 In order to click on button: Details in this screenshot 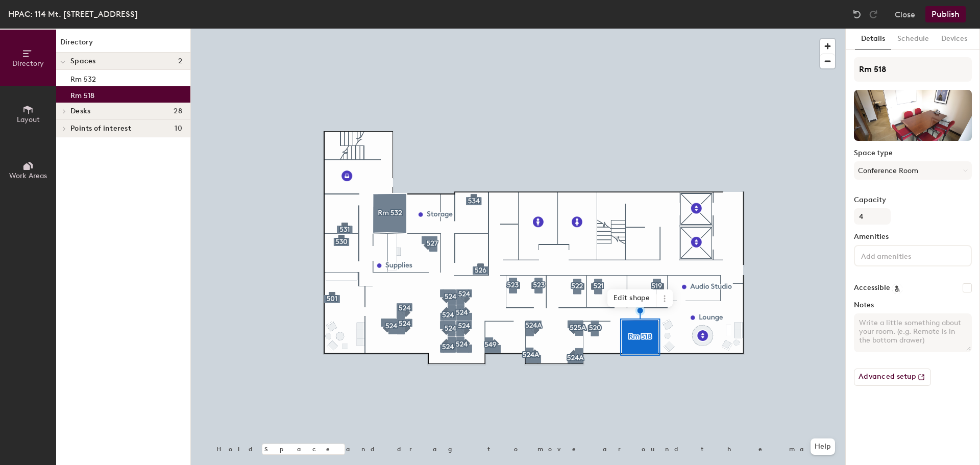, I will do `click(873, 39)`.